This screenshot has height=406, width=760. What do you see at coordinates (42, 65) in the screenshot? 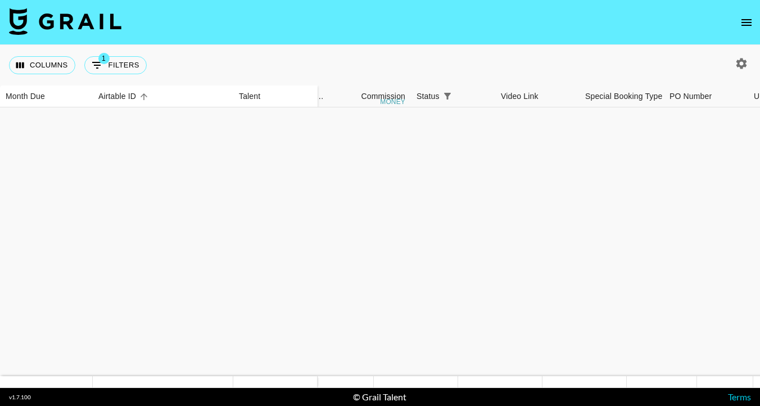
I see `button: Select columns` at bounding box center [42, 65].